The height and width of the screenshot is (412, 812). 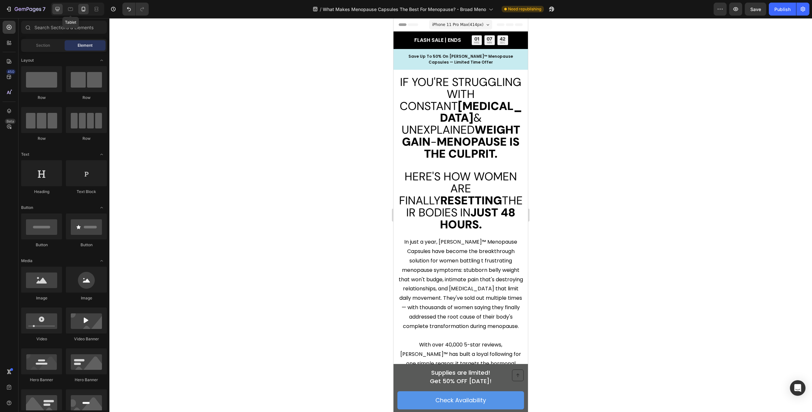 What do you see at coordinates (83, 21) in the screenshot?
I see `div: 01` at bounding box center [83, 21].